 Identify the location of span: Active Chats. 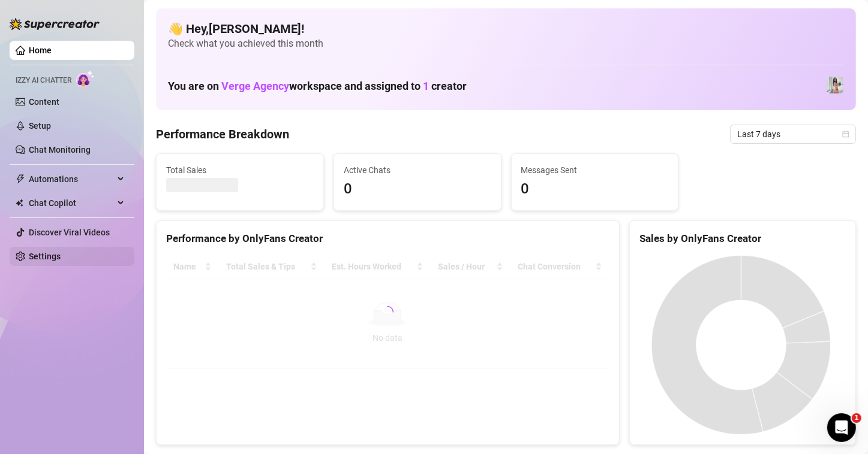
(417, 170).